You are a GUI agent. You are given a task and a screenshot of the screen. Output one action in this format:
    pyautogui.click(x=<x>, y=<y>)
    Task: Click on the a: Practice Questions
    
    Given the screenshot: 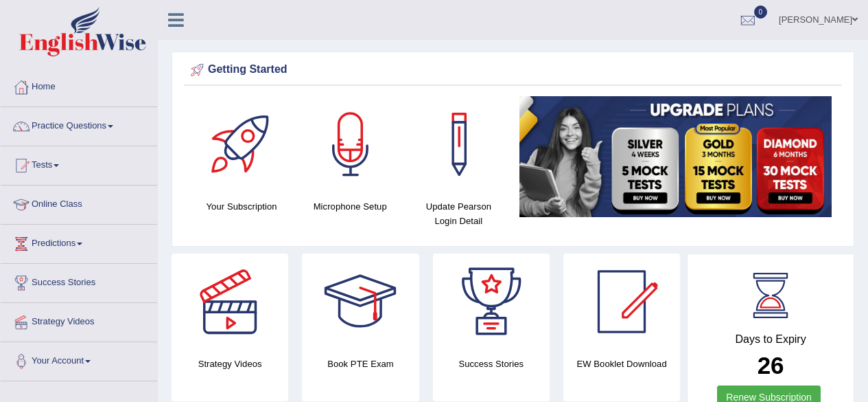 What is the action you would take?
    pyautogui.click(x=79, y=124)
    